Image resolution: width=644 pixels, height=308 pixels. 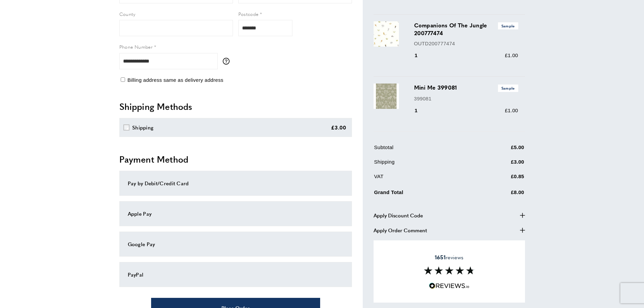 I want to click on h2: Shipping Methods, so click(x=236, y=106).